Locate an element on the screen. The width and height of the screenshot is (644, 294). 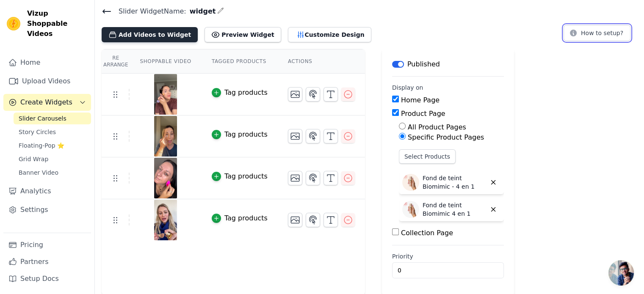
th: Tagged Products is located at coordinates (240, 61).